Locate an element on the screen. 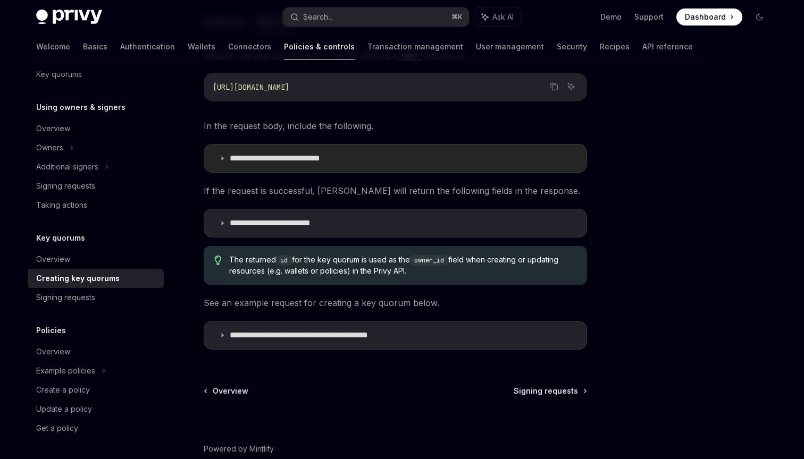 The width and height of the screenshot is (804, 459). a: Taking actions is located at coordinates (96, 205).